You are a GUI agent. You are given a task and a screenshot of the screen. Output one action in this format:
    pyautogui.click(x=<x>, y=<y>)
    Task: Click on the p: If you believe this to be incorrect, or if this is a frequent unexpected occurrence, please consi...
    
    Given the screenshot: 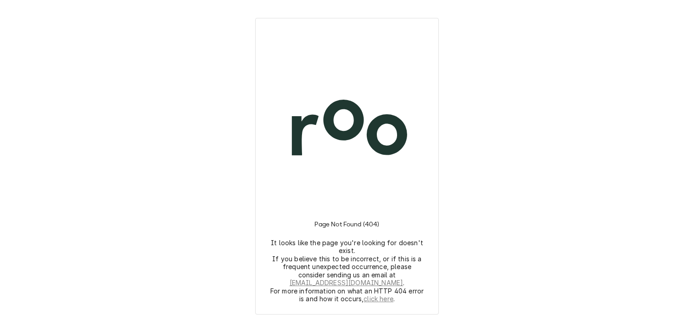 What is the action you would take?
    pyautogui.click(x=347, y=271)
    